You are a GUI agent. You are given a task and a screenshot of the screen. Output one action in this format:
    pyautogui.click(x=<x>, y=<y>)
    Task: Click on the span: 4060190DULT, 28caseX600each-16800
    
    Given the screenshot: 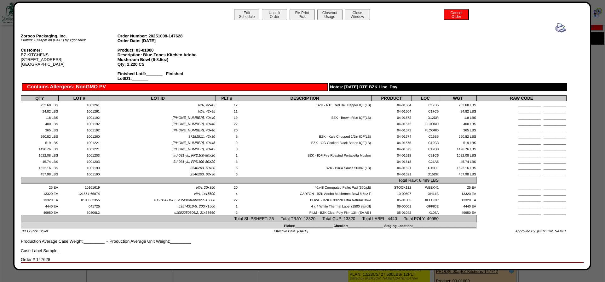 What is the action you would take?
    pyautogui.click(x=184, y=201)
    